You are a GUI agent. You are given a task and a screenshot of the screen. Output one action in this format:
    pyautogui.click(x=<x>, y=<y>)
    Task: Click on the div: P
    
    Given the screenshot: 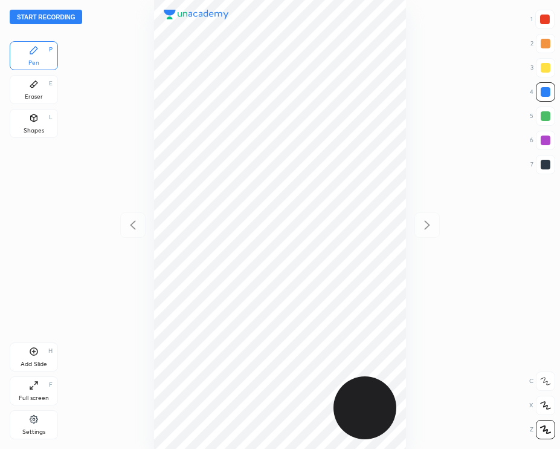 What is the action you would take?
    pyautogui.click(x=51, y=50)
    